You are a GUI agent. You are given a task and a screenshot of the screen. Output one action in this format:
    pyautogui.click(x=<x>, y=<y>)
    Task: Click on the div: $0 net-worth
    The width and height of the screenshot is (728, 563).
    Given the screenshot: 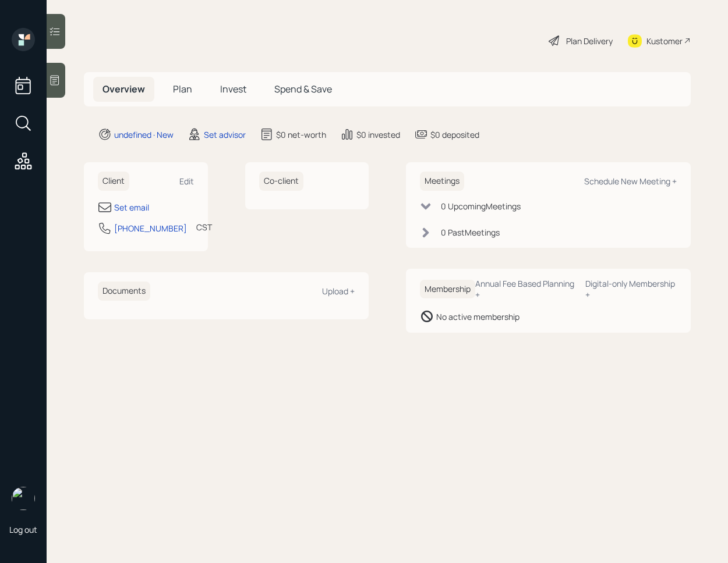 What is the action you would take?
    pyautogui.click(x=301, y=134)
    